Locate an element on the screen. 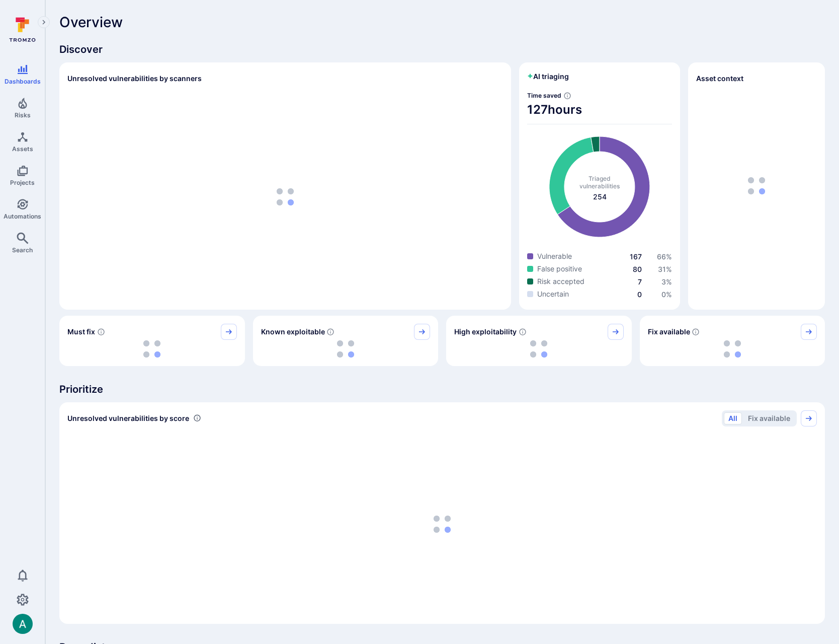 This screenshot has width=839, height=644. span: 66 % is located at coordinates (665, 256).